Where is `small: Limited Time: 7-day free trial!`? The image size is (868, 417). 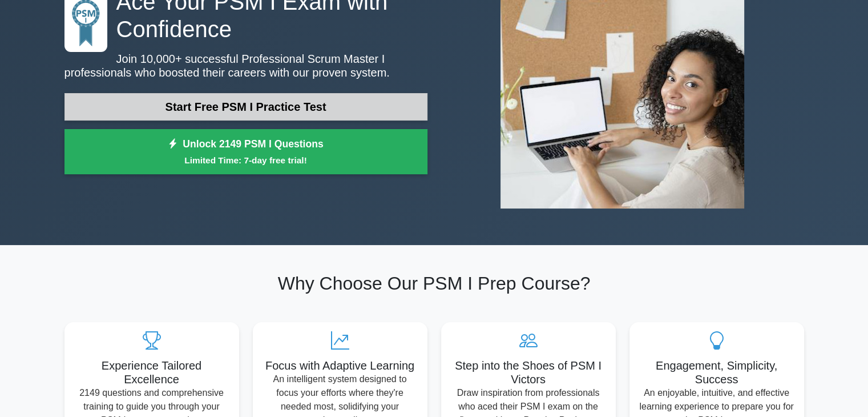 small: Limited Time: 7-day free trial! is located at coordinates (246, 160).